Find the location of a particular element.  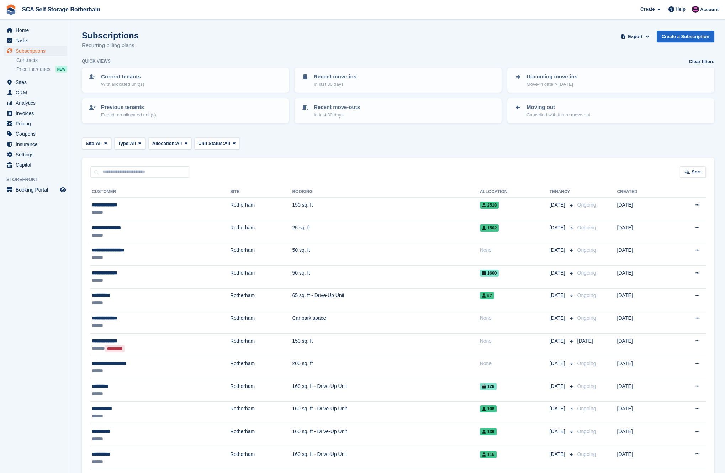

span: Price increases is located at coordinates (33, 69).